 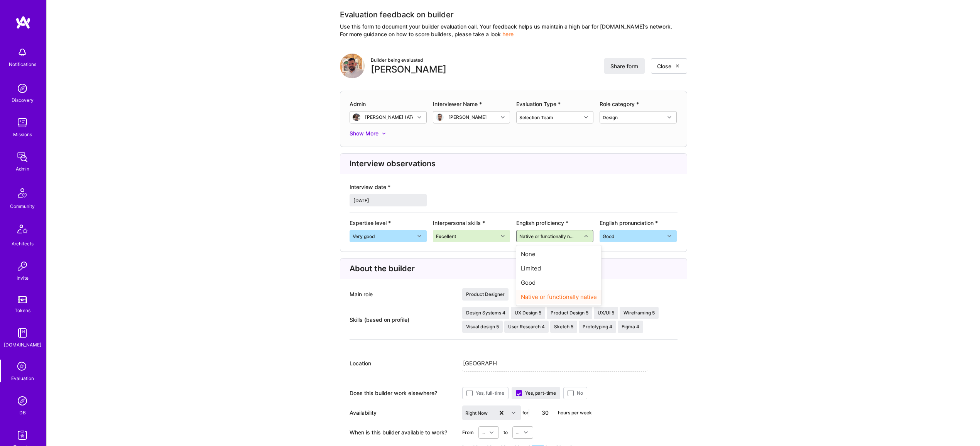 What do you see at coordinates (23, 435) in the screenshot?
I see `img: Skill Targeter` at bounding box center [23, 435].